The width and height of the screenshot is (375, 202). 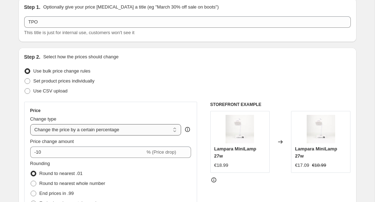 I want to click on span: Use bulk price change rules, so click(x=62, y=71).